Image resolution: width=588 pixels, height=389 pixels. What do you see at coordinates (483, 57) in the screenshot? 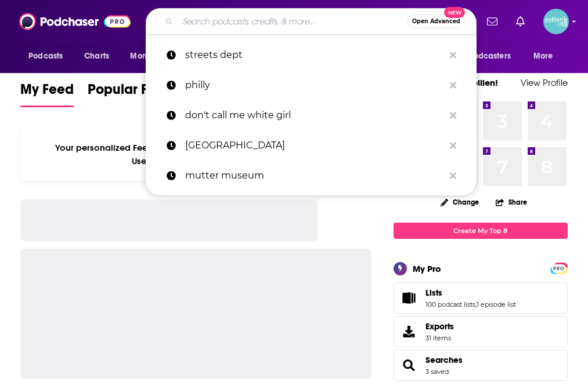
I see `span: For Podcasters` at bounding box center [483, 57].